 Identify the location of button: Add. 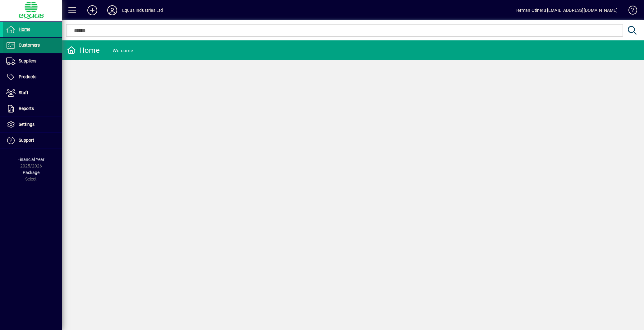
(92, 10).